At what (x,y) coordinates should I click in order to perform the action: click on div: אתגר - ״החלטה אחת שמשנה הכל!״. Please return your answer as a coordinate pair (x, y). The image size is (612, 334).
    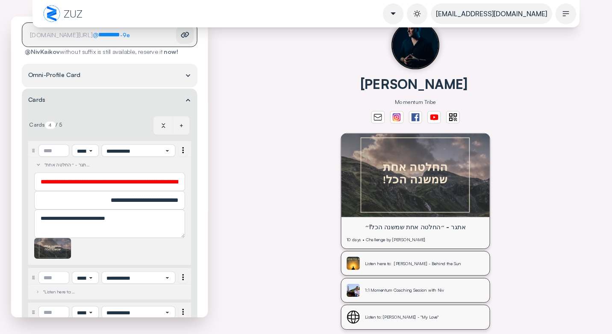
    Looking at the image, I should click on (415, 227).